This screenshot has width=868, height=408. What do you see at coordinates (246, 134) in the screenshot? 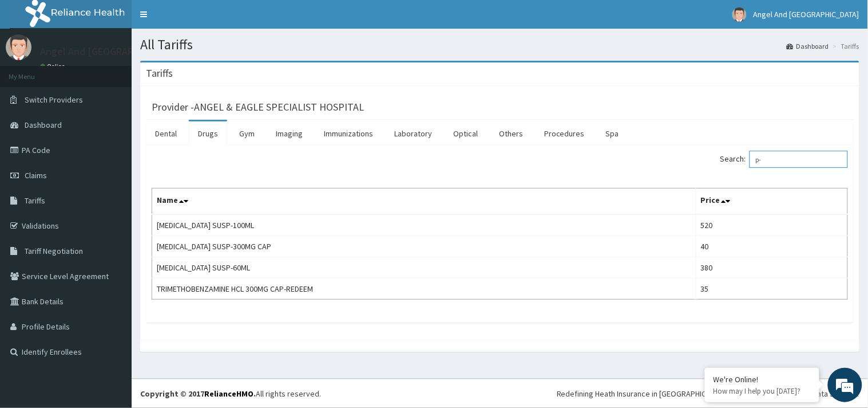
I see `a: Gym` at bounding box center [246, 134].